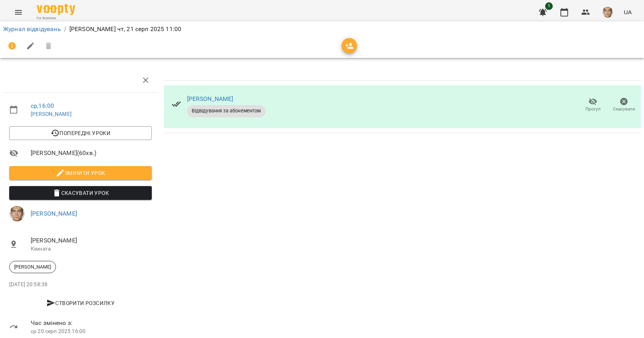  What do you see at coordinates (56, 9) in the screenshot?
I see `img: Voopty Logo` at bounding box center [56, 9].